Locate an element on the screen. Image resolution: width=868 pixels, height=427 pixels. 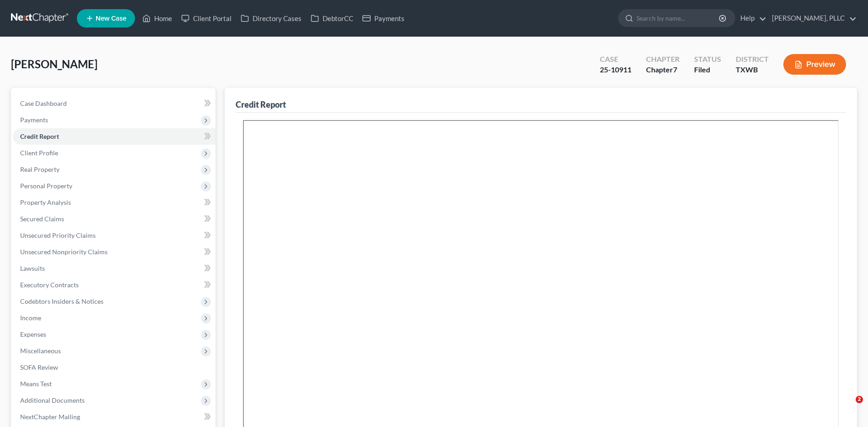
a: Help is located at coordinates (751, 18).